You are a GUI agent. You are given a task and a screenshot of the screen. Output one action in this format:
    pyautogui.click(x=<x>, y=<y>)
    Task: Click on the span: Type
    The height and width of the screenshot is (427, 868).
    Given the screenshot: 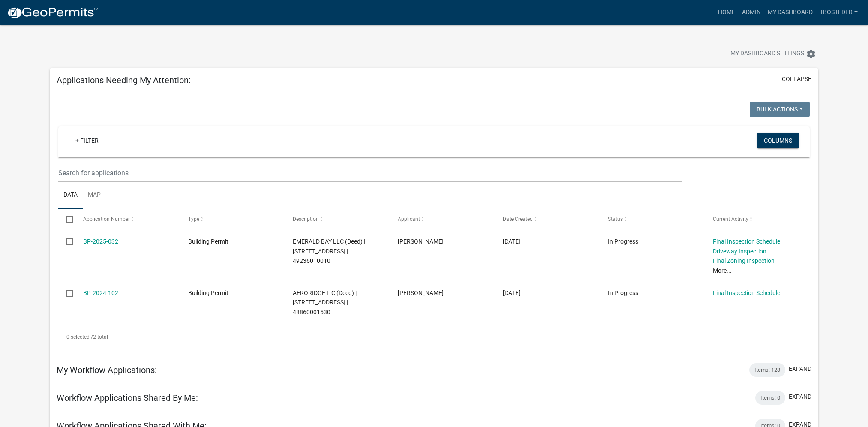 What is the action you would take?
    pyautogui.click(x=194, y=219)
    